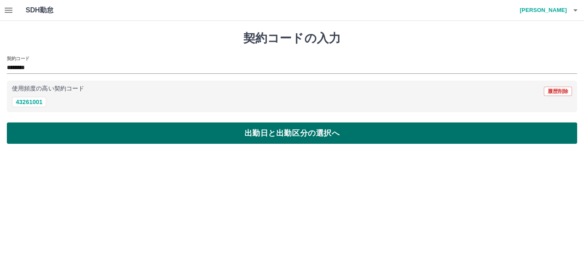  Describe the element at coordinates (48, 89) in the screenshot. I see `p: 使用頻度の高い契約コード` at that location.